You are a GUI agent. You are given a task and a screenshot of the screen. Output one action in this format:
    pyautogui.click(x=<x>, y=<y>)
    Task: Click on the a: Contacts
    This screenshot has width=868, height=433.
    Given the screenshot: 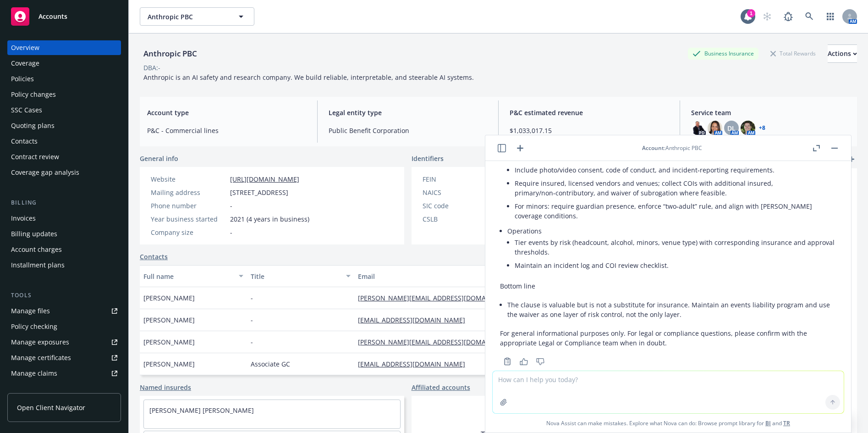 What is the action you would take?
    pyautogui.click(x=153, y=256)
    